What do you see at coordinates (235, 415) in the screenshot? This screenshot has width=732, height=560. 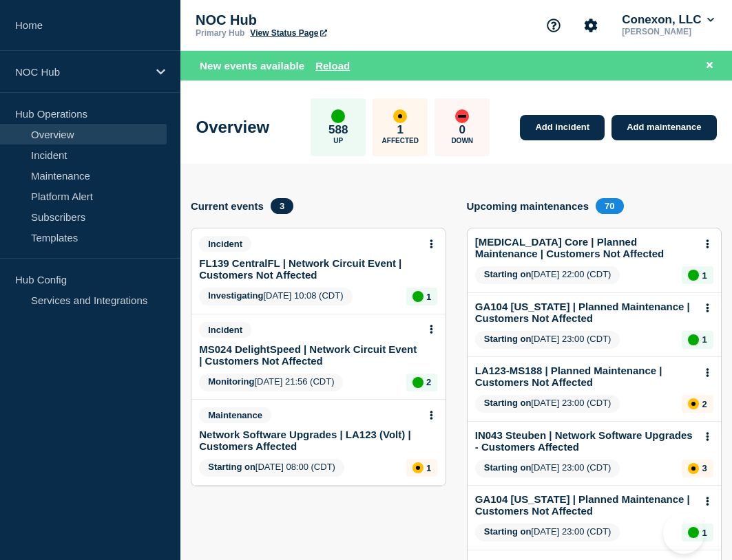 I see `span: Maintenance` at bounding box center [235, 415].